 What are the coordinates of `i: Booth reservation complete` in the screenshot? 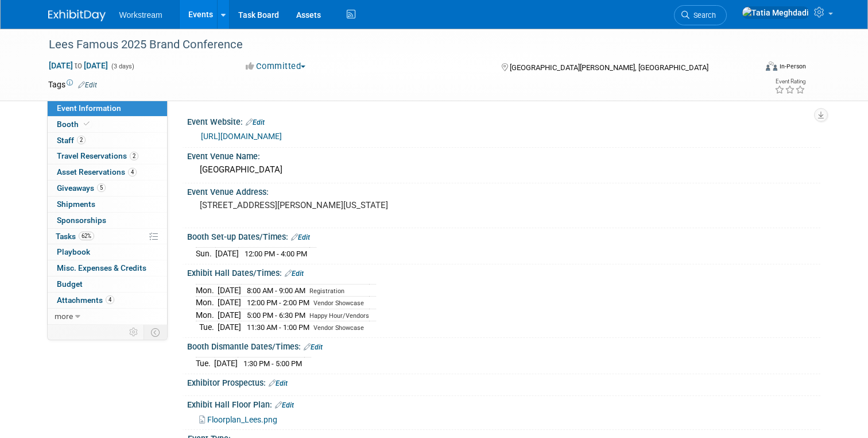 It's located at (87, 124).